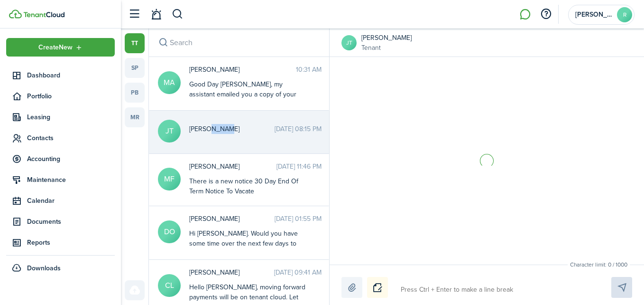 The height and width of the screenshot is (305, 644). Describe the element at coordinates (134, 14) in the screenshot. I see `button: Open sidebar` at that location.